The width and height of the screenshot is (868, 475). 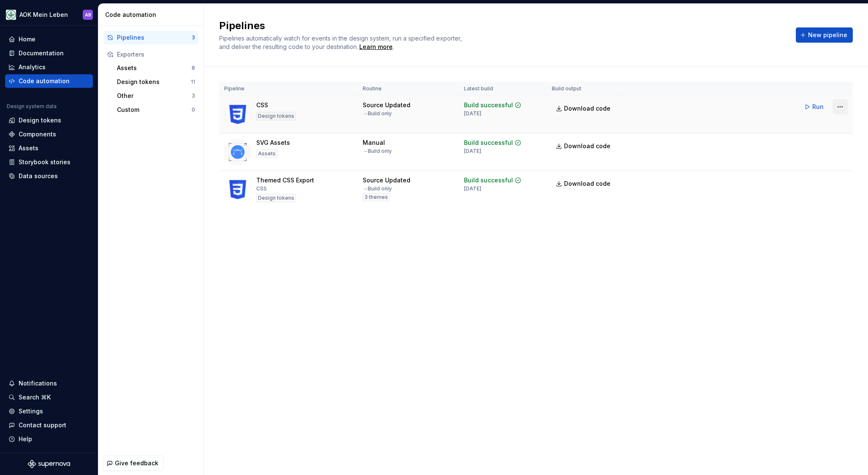 What do you see at coordinates (193, 68) in the screenshot?
I see `div: 8` at bounding box center [193, 68].